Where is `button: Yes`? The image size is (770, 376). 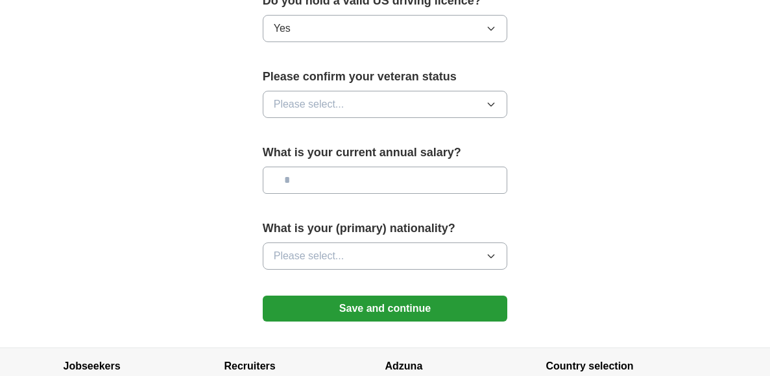 button: Yes is located at coordinates (385, 29).